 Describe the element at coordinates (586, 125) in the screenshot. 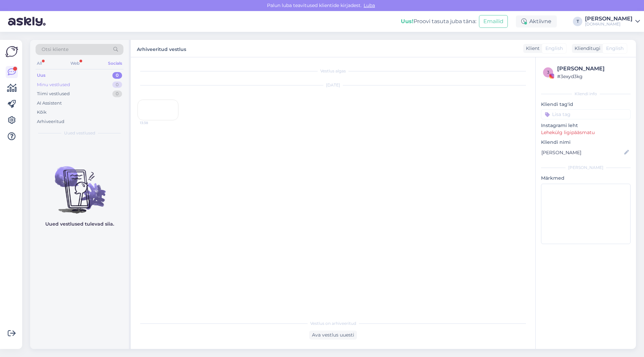

I see `p: Instagrami leht` at that location.